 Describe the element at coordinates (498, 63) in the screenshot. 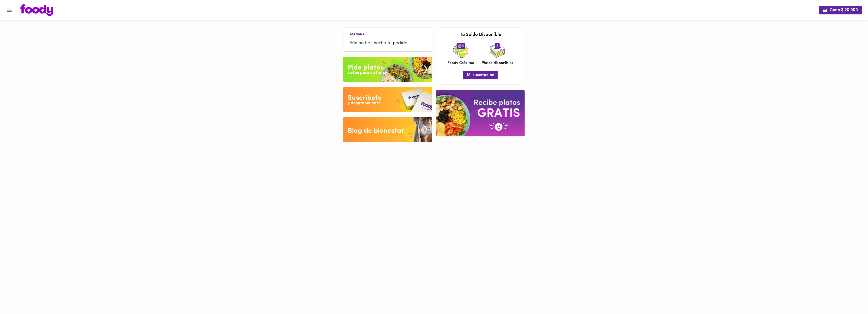

I see `span: Platos disponibles` at that location.